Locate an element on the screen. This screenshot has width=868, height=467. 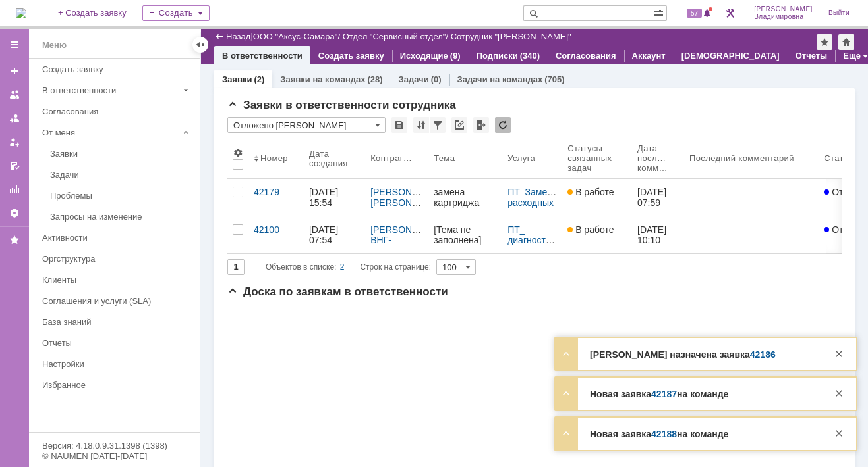
a: ПТ_ диагностика/ ремонтно-восстановительные работы is located at coordinates (551, 251).